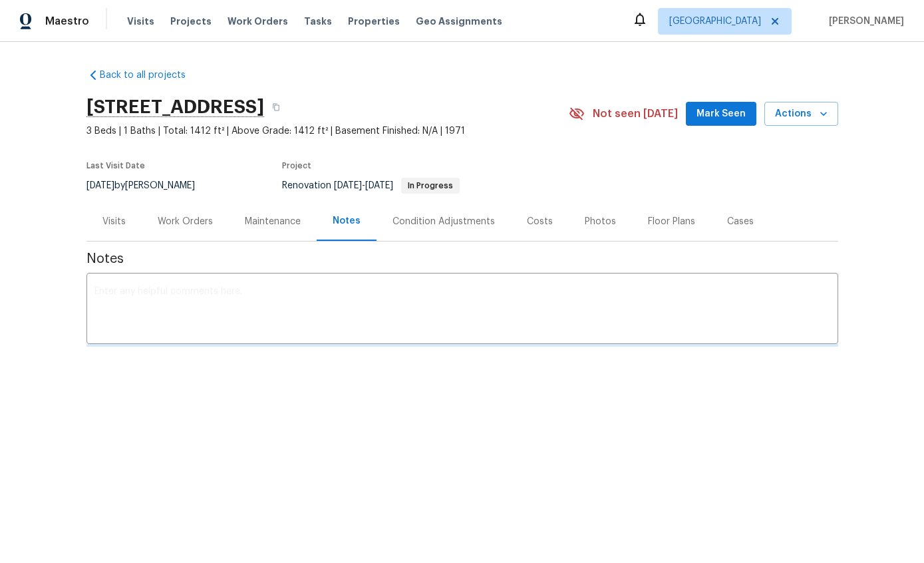 This screenshot has width=924, height=563. I want to click on div: Condition Adjustments, so click(444, 222).